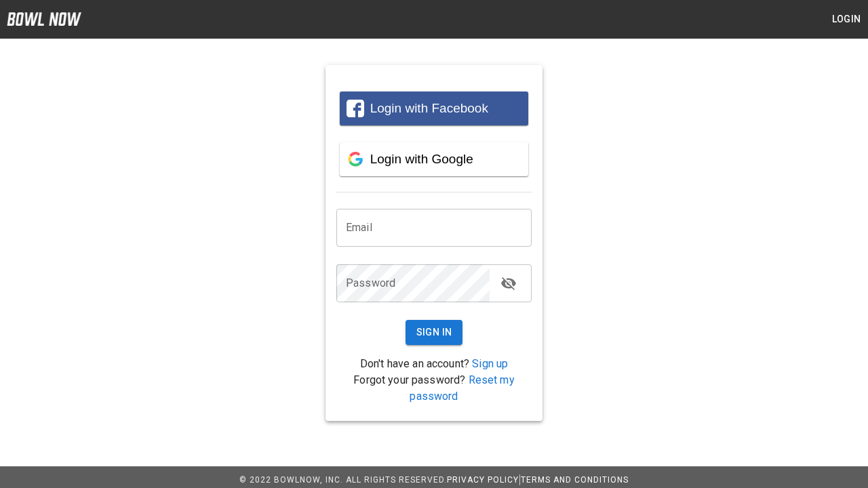  I want to click on p: Forgot your password?, so click(434, 388).